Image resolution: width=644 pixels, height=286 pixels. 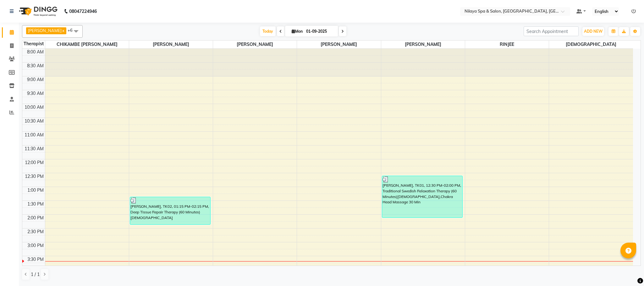 I want to click on span: +6, so click(x=72, y=30).